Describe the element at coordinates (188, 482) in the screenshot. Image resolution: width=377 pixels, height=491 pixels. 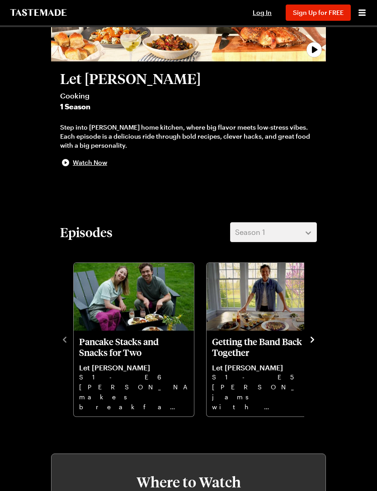
I see `h3: Where to Watch` at that location.